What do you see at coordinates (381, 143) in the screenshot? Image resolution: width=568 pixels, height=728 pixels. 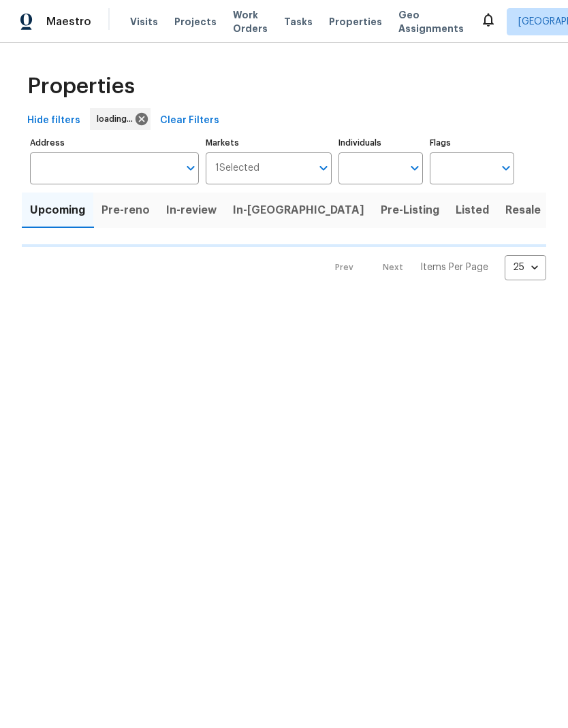 I see `label: Individuals` at bounding box center [381, 143].